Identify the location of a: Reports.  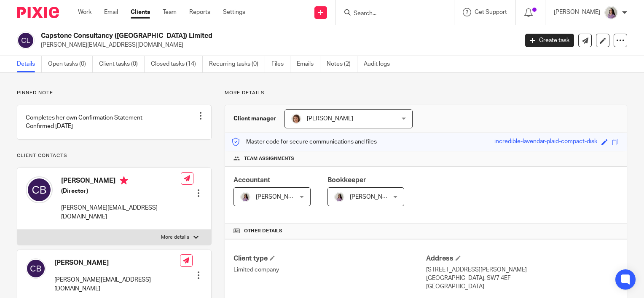
(200, 12).